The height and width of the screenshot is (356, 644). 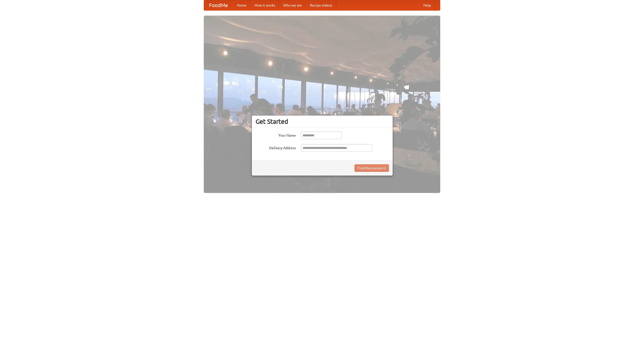 What do you see at coordinates (322, 122) in the screenshot?
I see `h3: Get Started` at bounding box center [322, 122].